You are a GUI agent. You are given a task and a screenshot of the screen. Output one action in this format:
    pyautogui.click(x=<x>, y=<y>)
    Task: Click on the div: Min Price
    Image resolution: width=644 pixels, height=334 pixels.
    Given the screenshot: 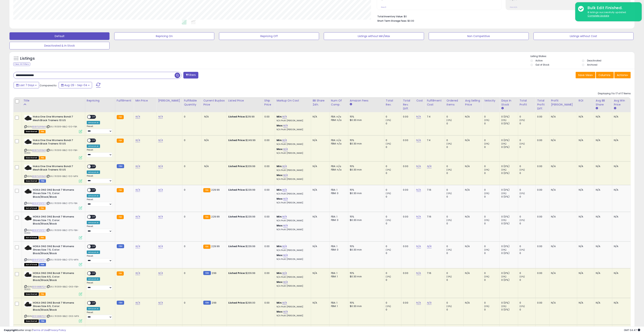 What is the action you would take?
    pyautogui.click(x=145, y=100)
    